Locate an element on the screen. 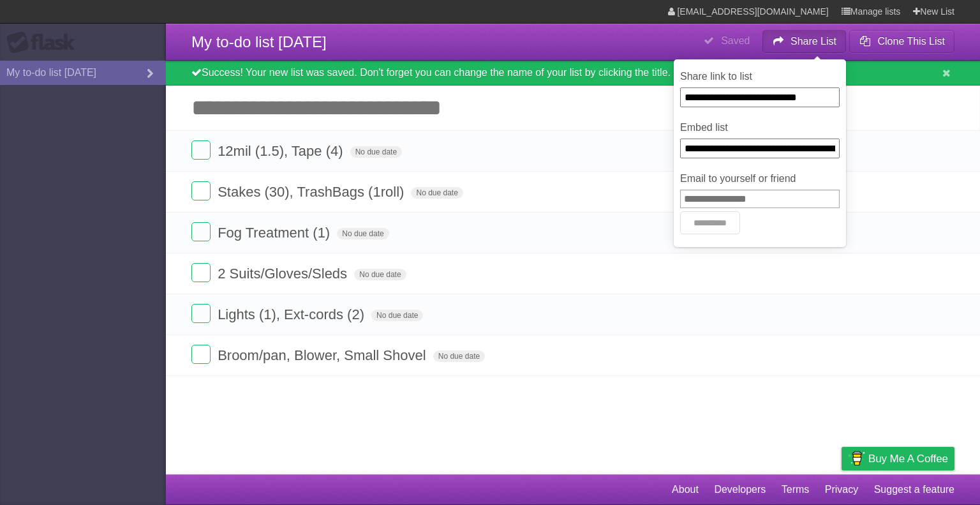 This screenshot has height=505, width=980. b: Saved is located at coordinates (735, 40).